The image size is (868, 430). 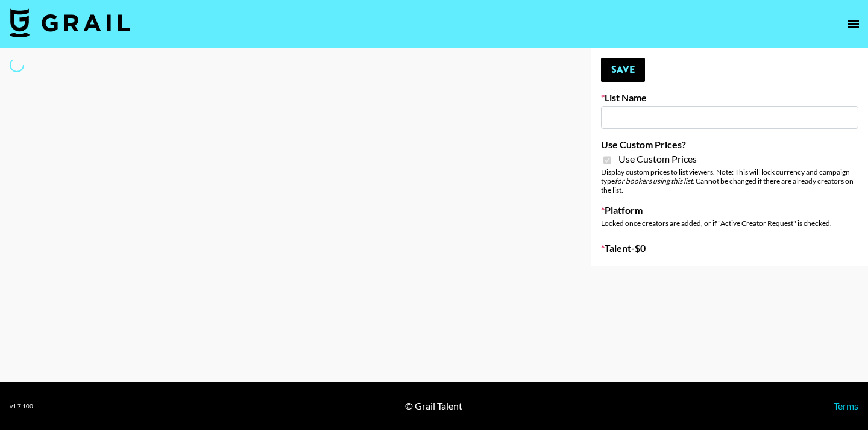 I want to click on span: Use Custom Prices, so click(x=658, y=159).